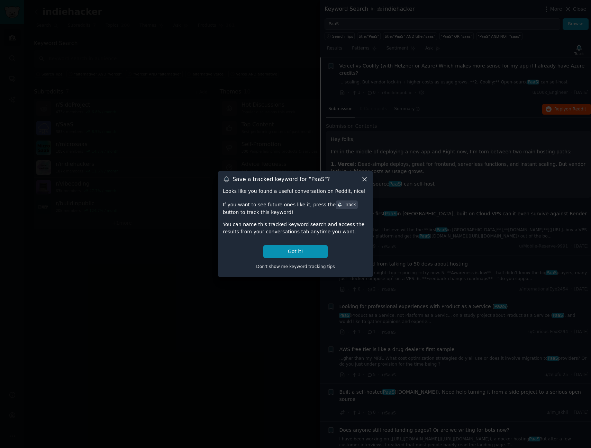 The height and width of the screenshot is (448, 591). What do you see at coordinates (296, 251) in the screenshot?
I see `button: Got it!` at bounding box center [296, 251].